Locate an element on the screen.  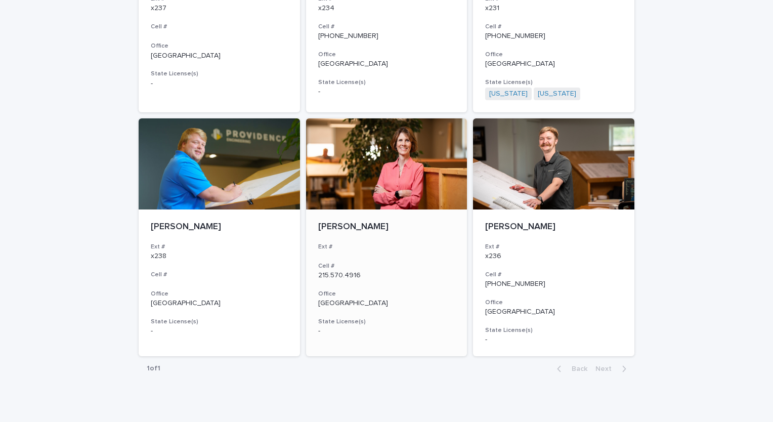
a: x236 is located at coordinates (493, 256).